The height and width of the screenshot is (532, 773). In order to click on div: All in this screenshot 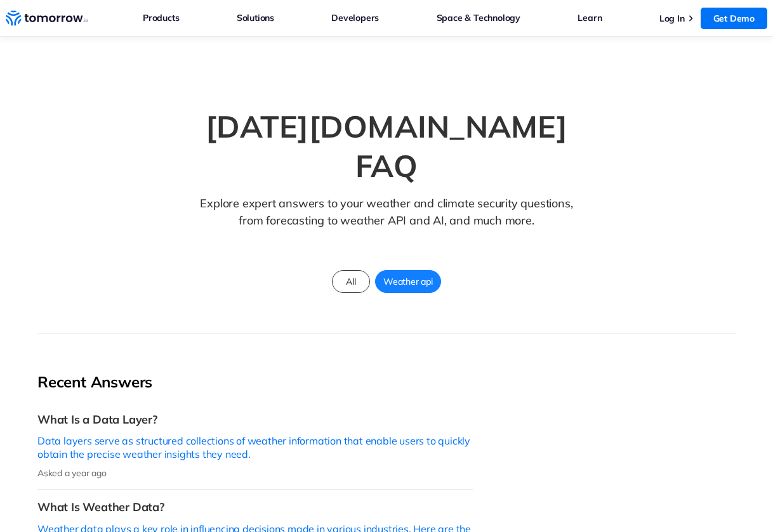, I will do `click(351, 281)`.